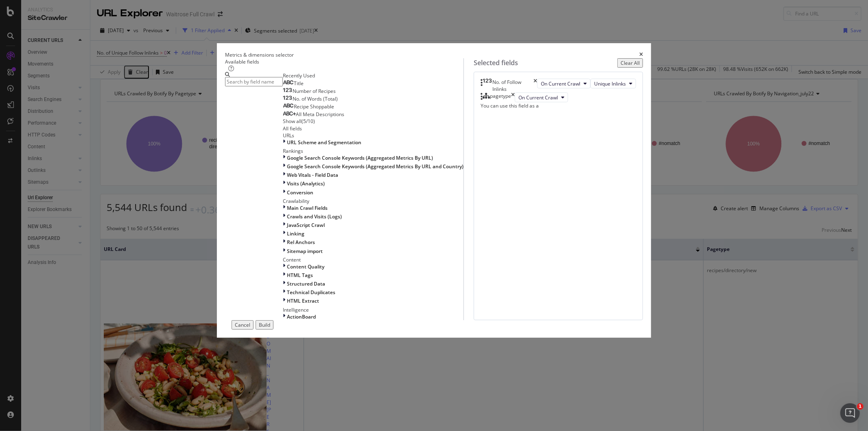  Describe the element at coordinates (300, 275) in the screenshot. I see `span: HTML Tags` at that location.